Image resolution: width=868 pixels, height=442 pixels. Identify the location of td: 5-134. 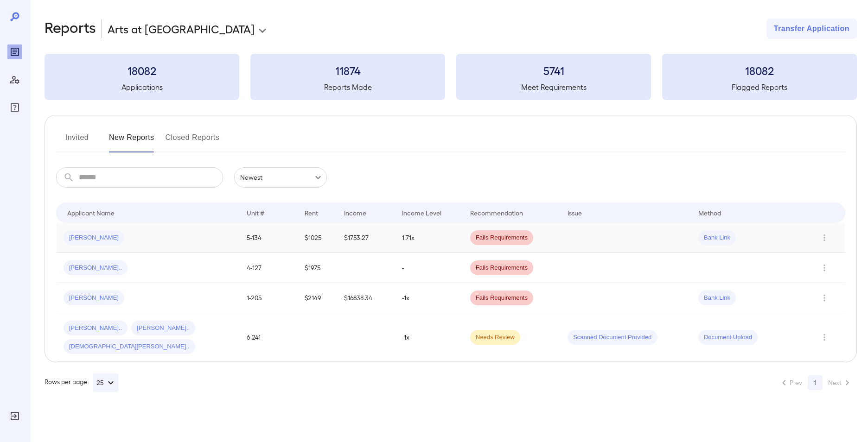
(268, 238).